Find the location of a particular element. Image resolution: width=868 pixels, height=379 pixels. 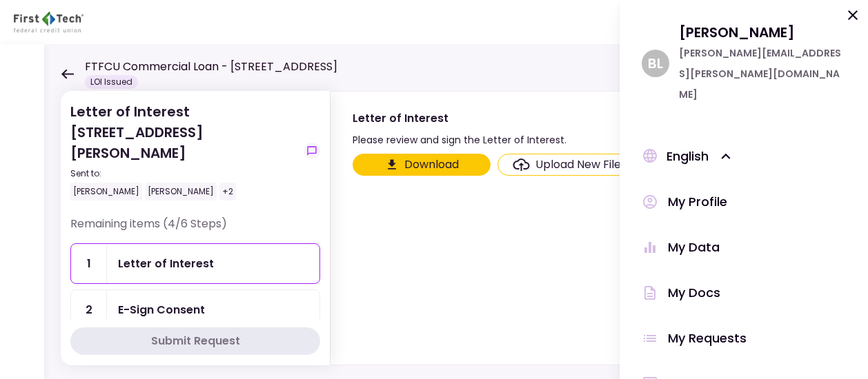

div: Submit Request is located at coordinates (195, 342).